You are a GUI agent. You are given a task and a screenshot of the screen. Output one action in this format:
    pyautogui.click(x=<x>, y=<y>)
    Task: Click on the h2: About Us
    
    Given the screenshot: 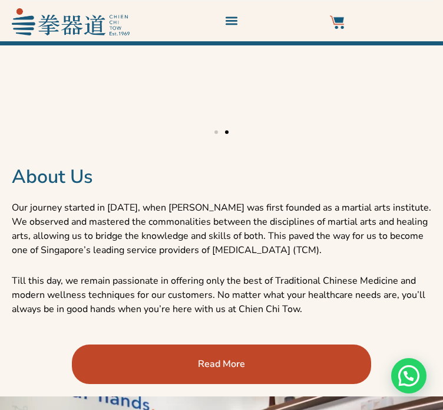 What is the action you would take?
    pyautogui.click(x=222, y=177)
    